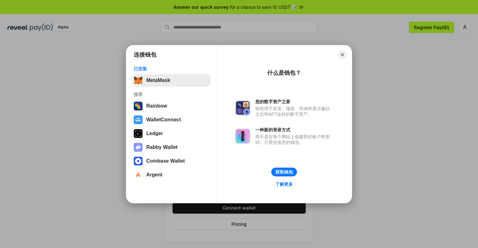 The image size is (478, 248). I want to click on button: Ledger, so click(171, 134).